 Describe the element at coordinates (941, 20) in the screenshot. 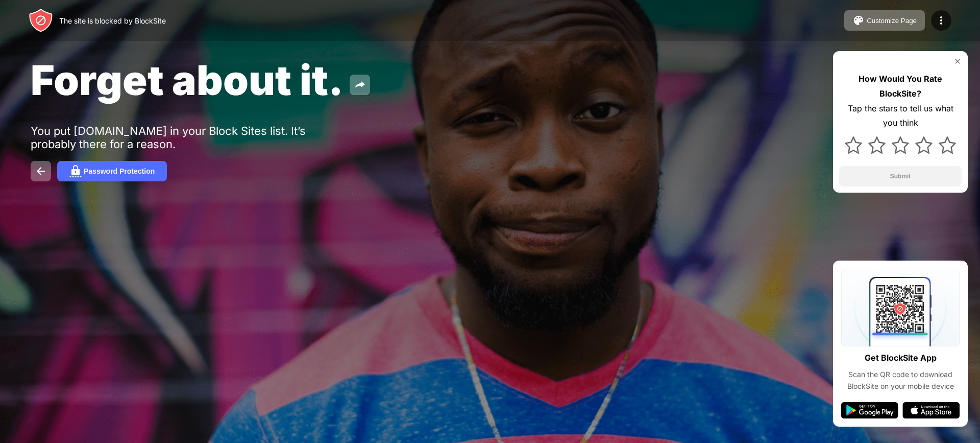

I see `img: menu-icon.svg` at that location.